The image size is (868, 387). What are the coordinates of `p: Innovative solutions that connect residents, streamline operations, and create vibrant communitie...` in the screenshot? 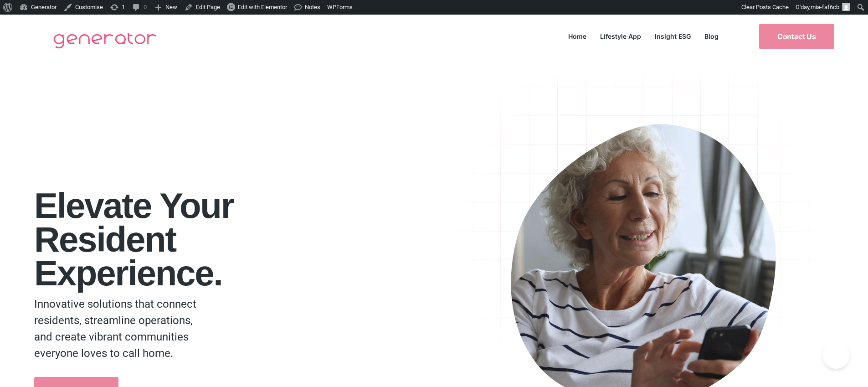 It's located at (120, 329).